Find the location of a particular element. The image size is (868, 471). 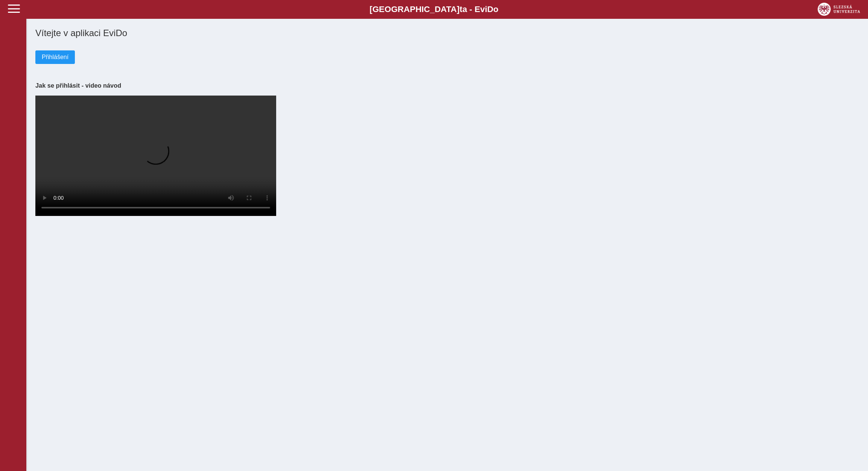

h1: Vítejte v aplikaci EviDo is located at coordinates (447, 33).